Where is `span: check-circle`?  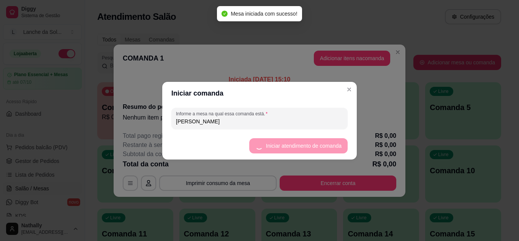 span: check-circle is located at coordinates (225, 14).